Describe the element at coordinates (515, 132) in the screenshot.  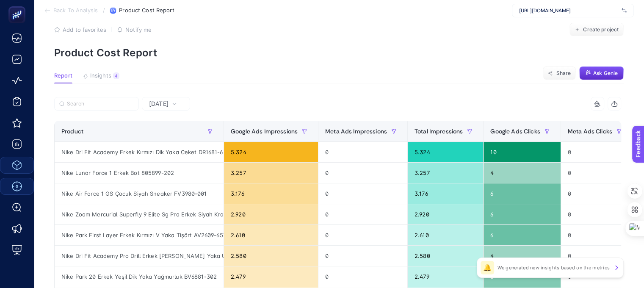
I see `span: Google Ads Clicks` at that location.